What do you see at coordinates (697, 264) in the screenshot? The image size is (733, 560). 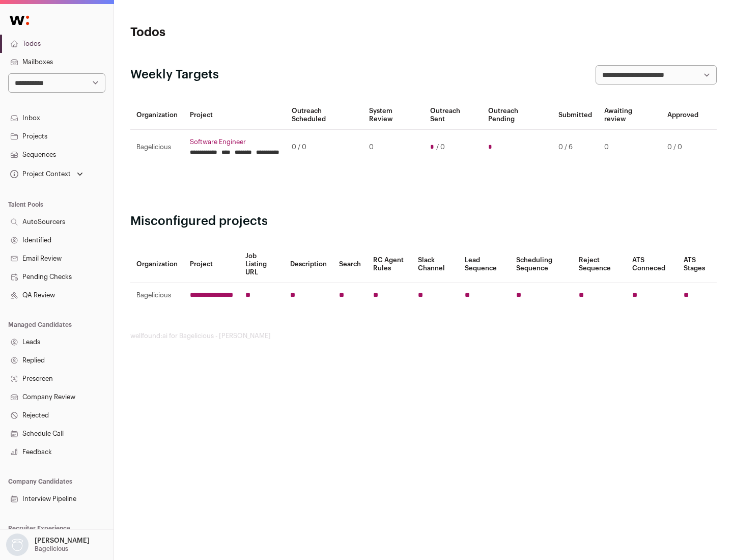 I see `th: ATS Stages` at bounding box center [697, 264].